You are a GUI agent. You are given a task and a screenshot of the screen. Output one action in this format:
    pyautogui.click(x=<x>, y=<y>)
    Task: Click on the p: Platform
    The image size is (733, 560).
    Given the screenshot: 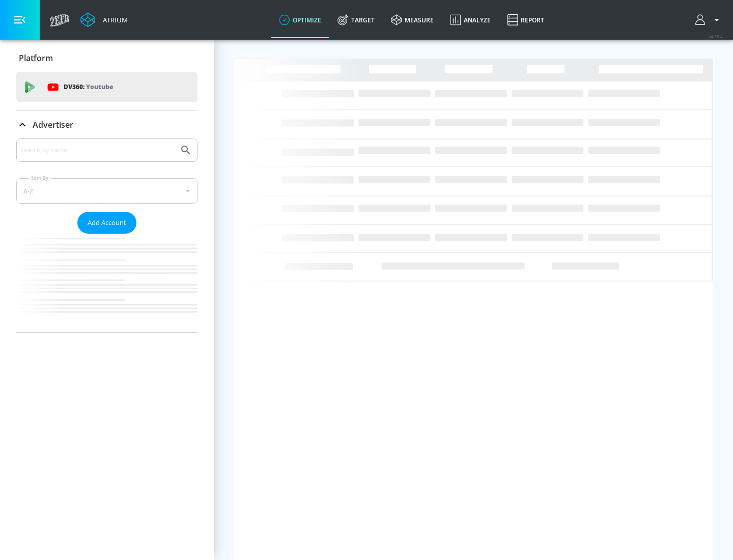 What is the action you would take?
    pyautogui.click(x=36, y=58)
    